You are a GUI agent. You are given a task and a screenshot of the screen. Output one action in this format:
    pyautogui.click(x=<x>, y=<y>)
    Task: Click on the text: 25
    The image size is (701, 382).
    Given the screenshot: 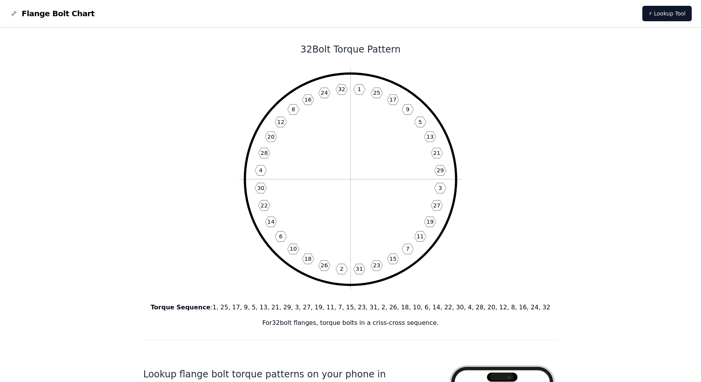 What is the action you would take?
    pyautogui.click(x=376, y=92)
    